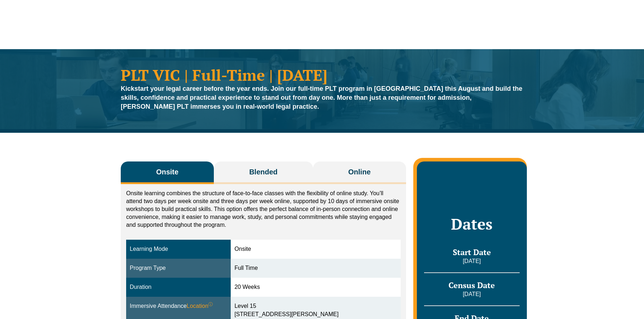 Image resolution: width=644 pixels, height=319 pixels. Describe the element at coordinates (316, 268) in the screenshot. I see `div: Full Time` at that location.